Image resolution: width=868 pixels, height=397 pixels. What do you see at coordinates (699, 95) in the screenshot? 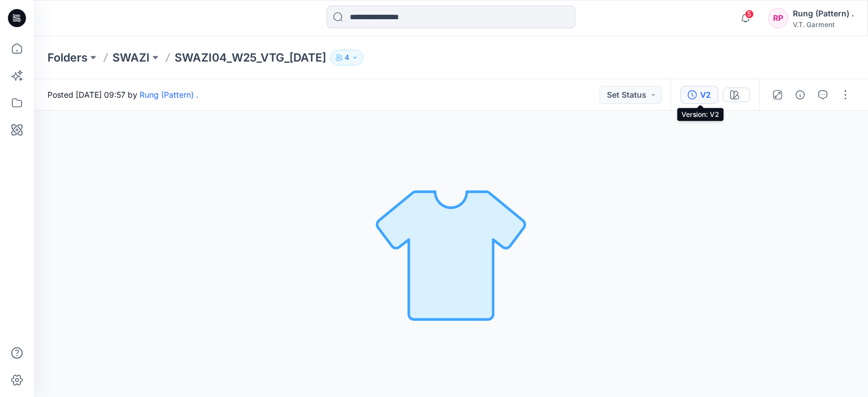
I see `button: V2` at bounding box center [699, 95].